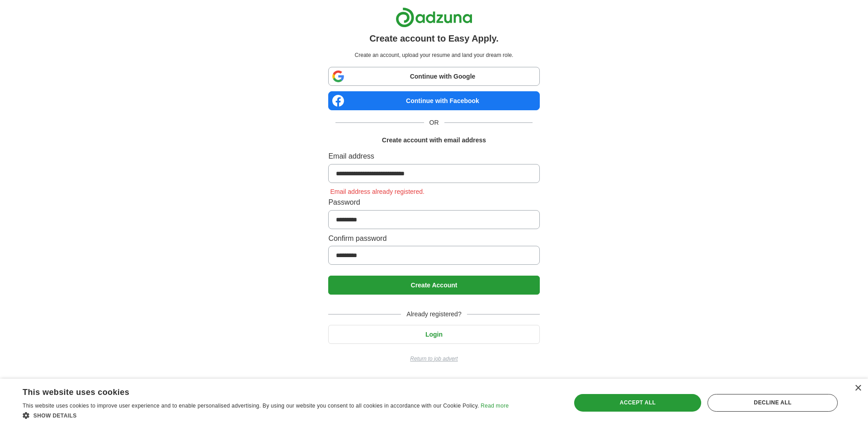 The image size is (868, 427). What do you see at coordinates (434, 55) in the screenshot?
I see `p: Create an account, upload your resume and land your dream role.` at bounding box center [434, 55].